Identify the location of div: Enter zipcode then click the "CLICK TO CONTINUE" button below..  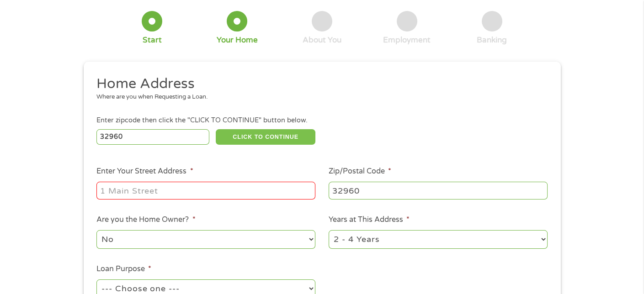
(322, 120).